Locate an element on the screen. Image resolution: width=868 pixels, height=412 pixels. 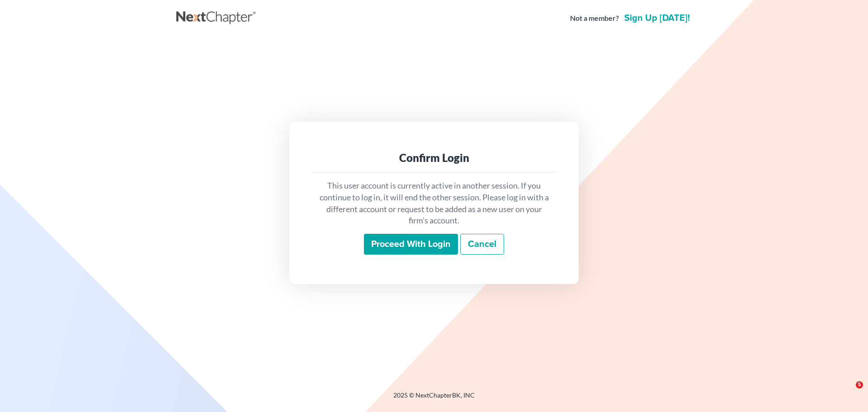
a: Cancel is located at coordinates (482, 244).